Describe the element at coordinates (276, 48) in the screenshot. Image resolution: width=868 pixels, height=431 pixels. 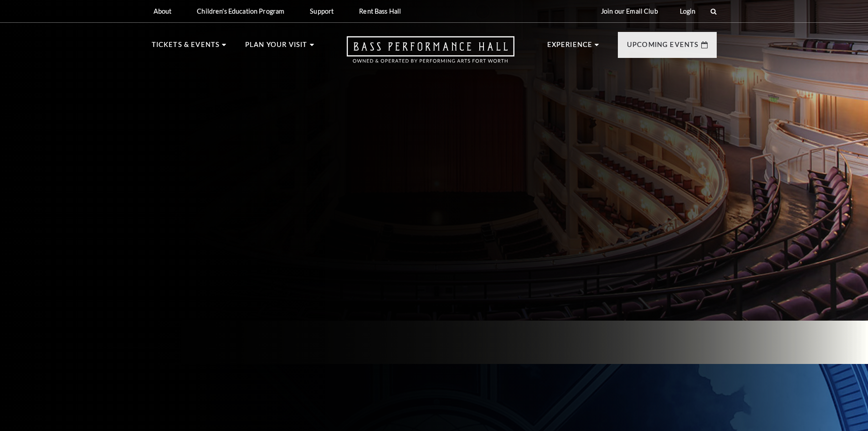
I see `p: Plan Your Visit` at that location.